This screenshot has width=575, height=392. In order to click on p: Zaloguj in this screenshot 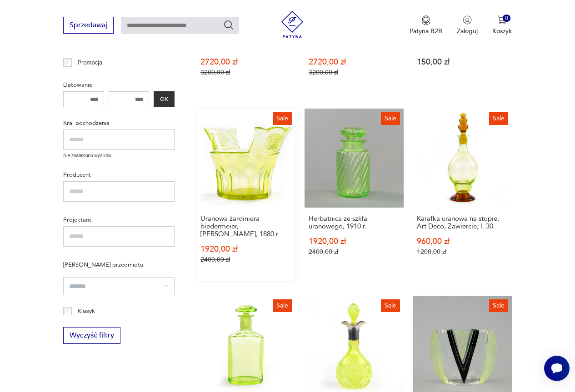, I will do `click(467, 31)`.